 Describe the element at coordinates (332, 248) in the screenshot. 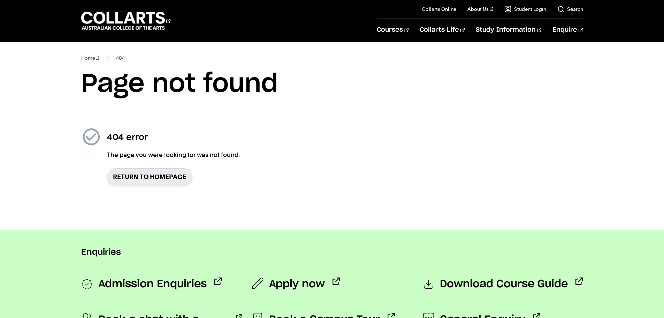

I see `div: Enquiries` at that location.